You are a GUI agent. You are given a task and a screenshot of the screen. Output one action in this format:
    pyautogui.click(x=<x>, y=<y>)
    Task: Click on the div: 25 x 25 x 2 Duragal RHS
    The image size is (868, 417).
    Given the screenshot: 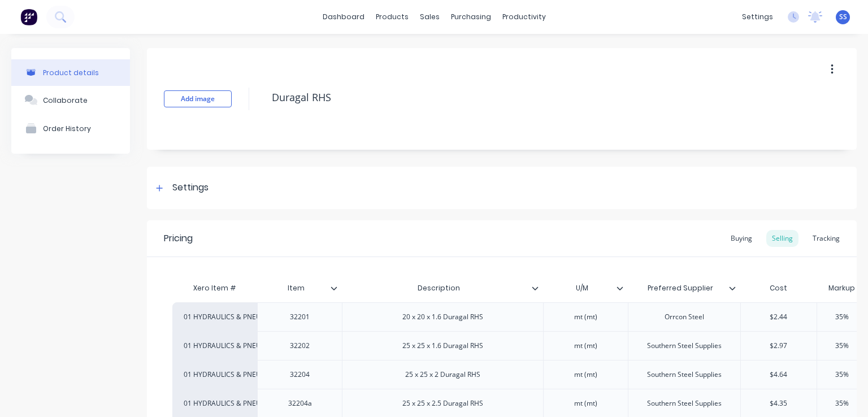 What is the action you would take?
    pyautogui.click(x=443, y=374)
    